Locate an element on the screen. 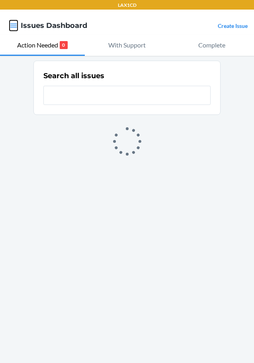  button: With Support is located at coordinates (127, 45).